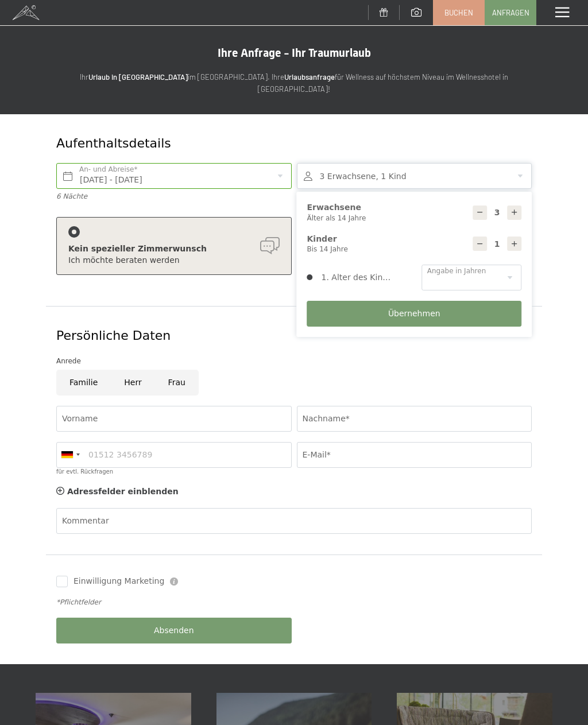 Image resolution: width=588 pixels, height=725 pixels. Describe the element at coordinates (459, 12) in the screenshot. I see `span: Buchen` at that location.